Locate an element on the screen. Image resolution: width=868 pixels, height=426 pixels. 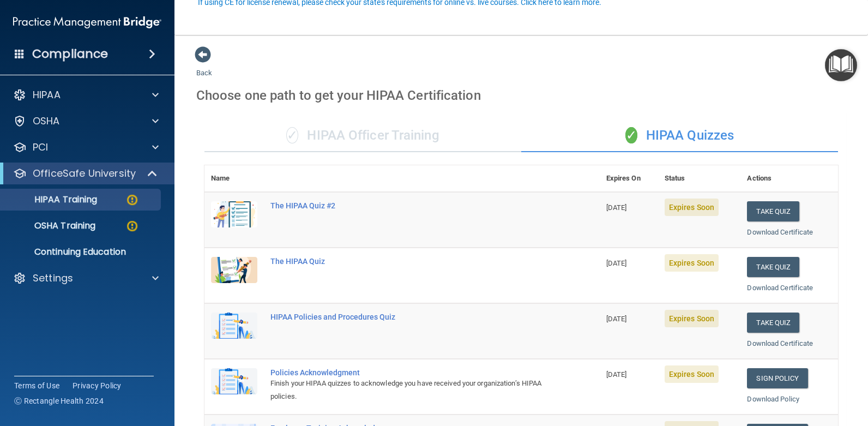
img: PMB logo is located at coordinates (87, 23).